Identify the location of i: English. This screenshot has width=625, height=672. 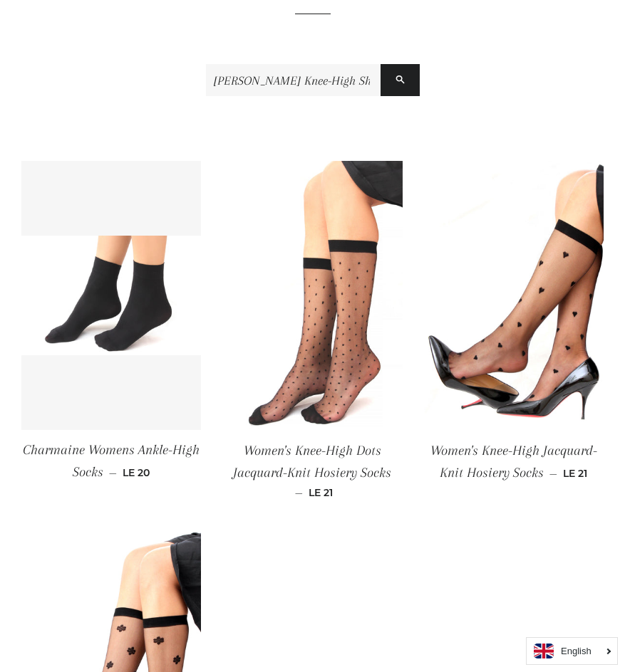
(575, 650).